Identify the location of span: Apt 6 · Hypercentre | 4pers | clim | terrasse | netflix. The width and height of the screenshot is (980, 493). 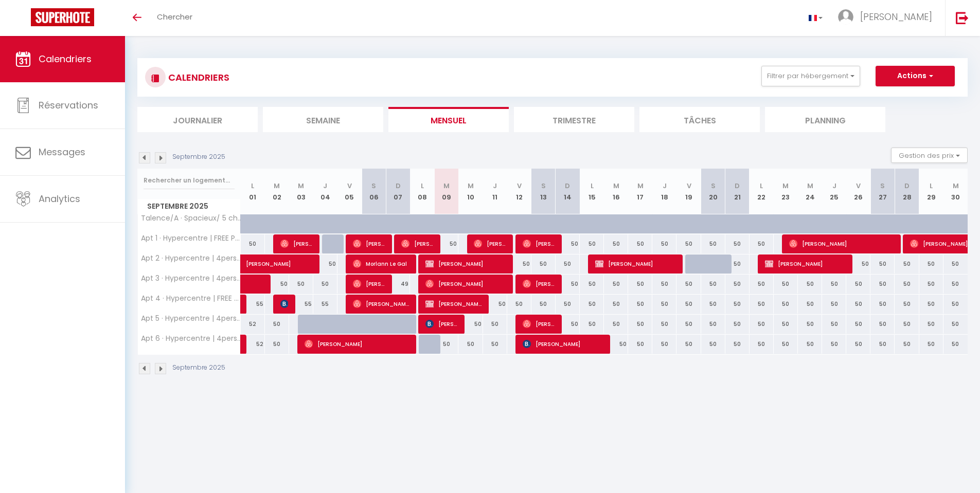
(190, 338).